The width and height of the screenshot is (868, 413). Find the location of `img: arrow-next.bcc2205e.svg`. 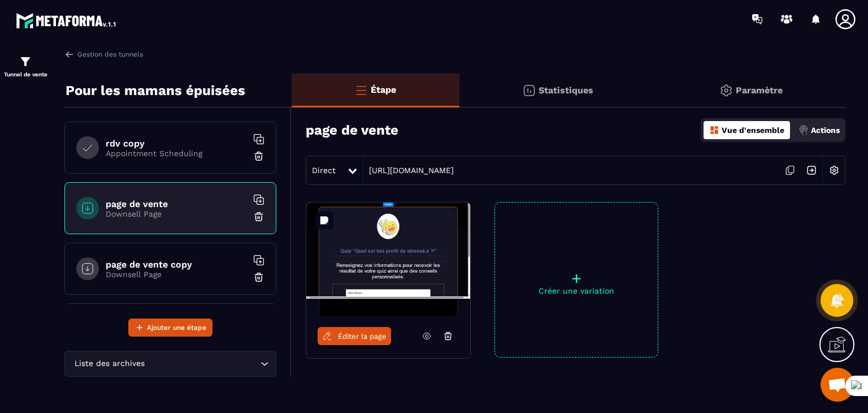

img: arrow-next.bcc2205e.svg is located at coordinates (811, 170).